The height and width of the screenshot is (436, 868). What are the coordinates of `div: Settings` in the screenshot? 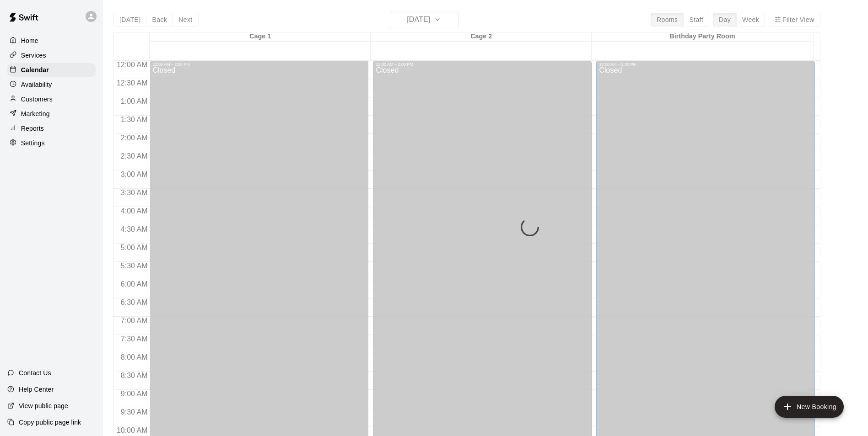 It's located at (51, 143).